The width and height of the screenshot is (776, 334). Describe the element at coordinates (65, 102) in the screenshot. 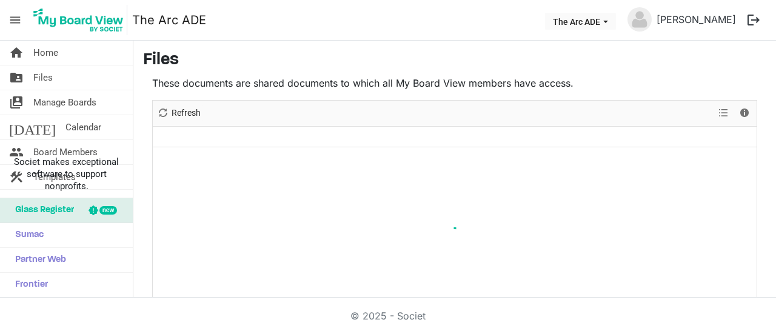

I see `span: Manage Boards` at that location.